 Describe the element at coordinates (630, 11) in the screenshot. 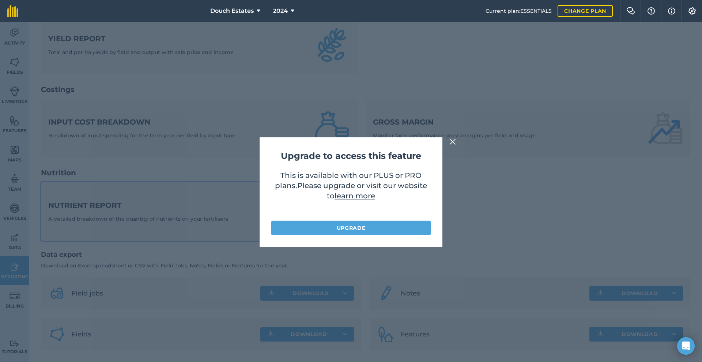

I see `img: Two speech bubbles overlapping with the left bubble in the forefront` at that location.